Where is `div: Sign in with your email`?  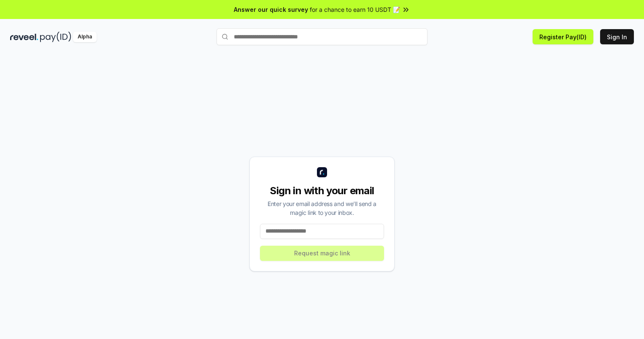 div: Sign in with your email is located at coordinates (322, 191).